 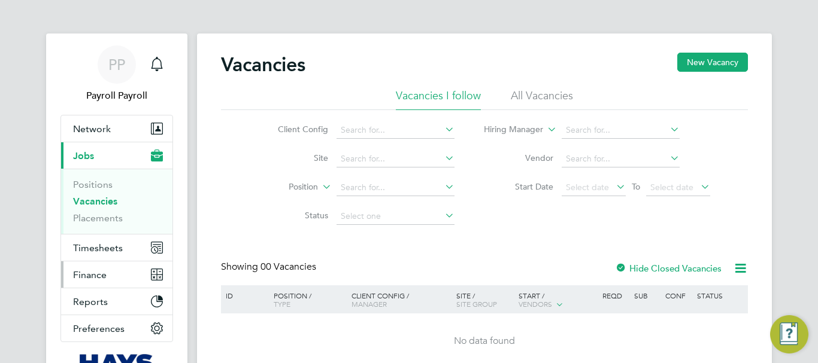 What do you see at coordinates (117, 74) in the screenshot?
I see `a: PPPayroll Payroll` at bounding box center [117, 74].